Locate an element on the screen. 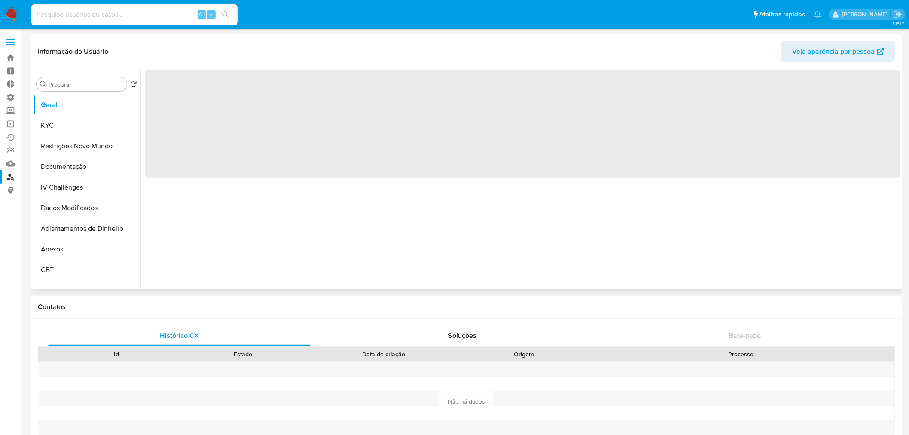  button: Procurar is located at coordinates (43, 84).